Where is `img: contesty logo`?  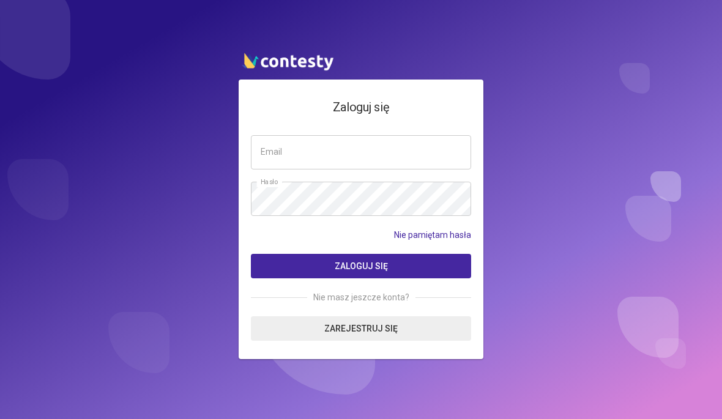 img: contesty logo is located at coordinates (288, 61).